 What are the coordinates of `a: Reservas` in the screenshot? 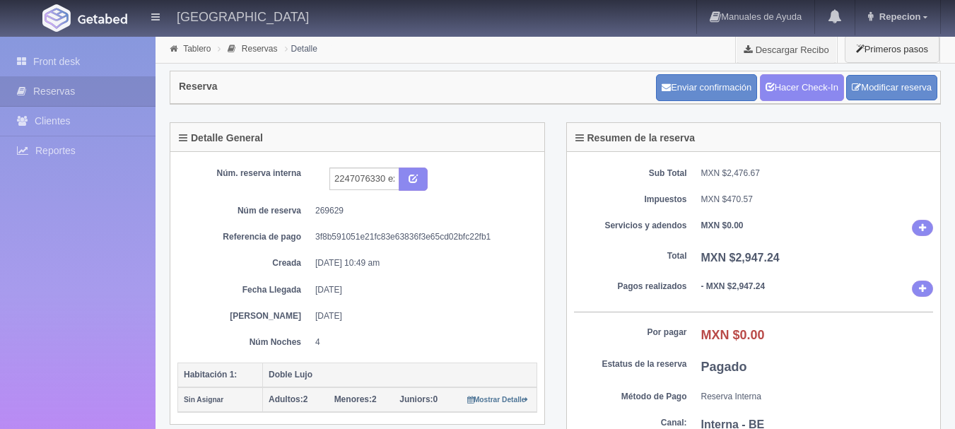 It's located at (259, 49).